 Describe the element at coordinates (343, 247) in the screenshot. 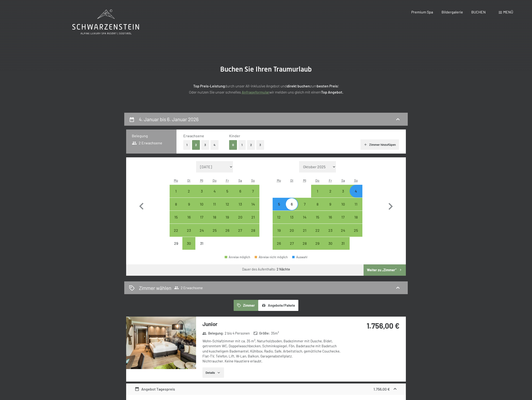

I see `div: 31` at that location.